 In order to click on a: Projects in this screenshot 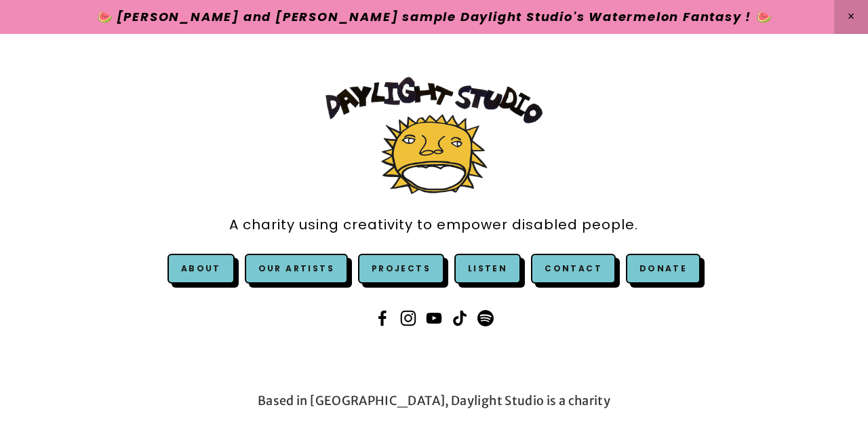, I will do `click(400, 269)`.